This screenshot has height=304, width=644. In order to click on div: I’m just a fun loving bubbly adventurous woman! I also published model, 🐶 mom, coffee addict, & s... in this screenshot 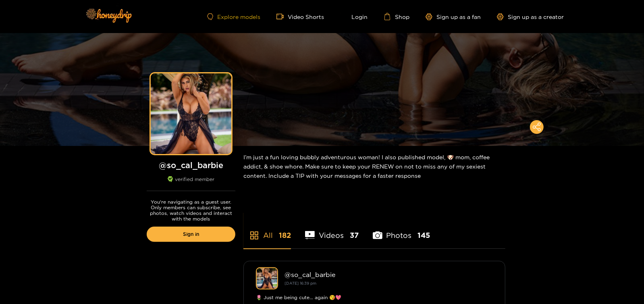, I will do `click(374, 166)`.